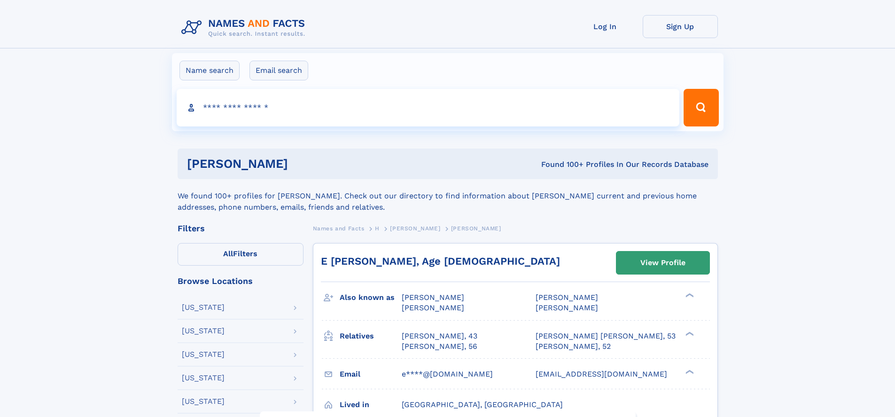  What do you see at coordinates (428, 108) in the screenshot?
I see `input: search input` at bounding box center [428, 108].